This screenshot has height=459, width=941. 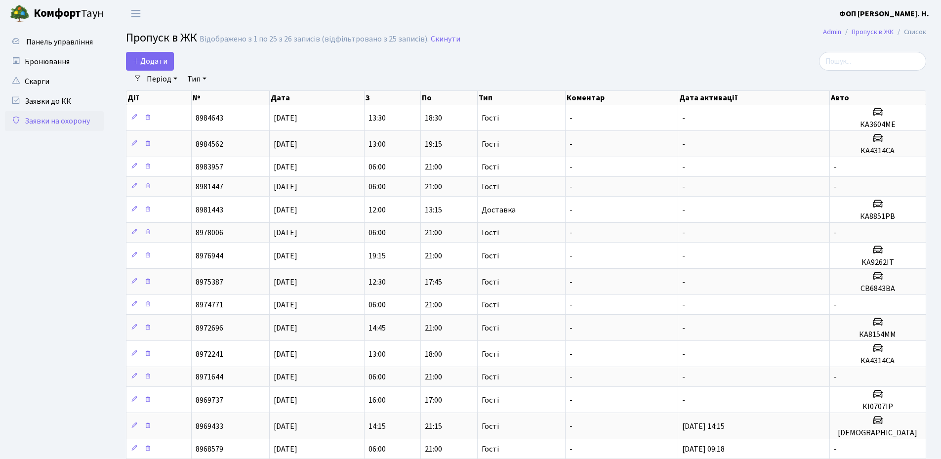 What do you see at coordinates (377, 426) in the screenshot?
I see `span: 14:15` at bounding box center [377, 426].